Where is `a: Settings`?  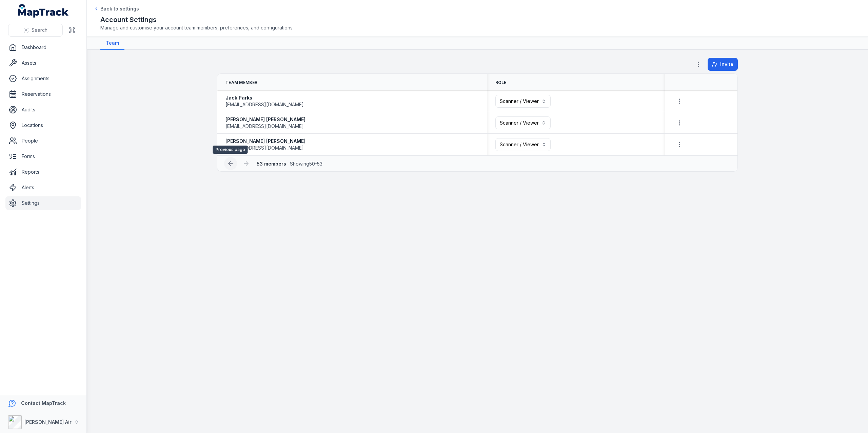
a: Settings is located at coordinates (43, 203).